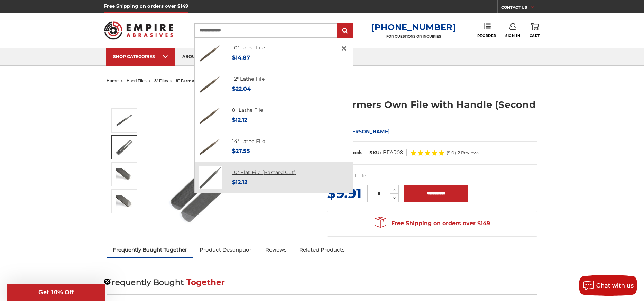 This screenshot has width=644, height=301. What do you see at coordinates (161, 81) in the screenshot?
I see `span: 8" files` at bounding box center [161, 81].